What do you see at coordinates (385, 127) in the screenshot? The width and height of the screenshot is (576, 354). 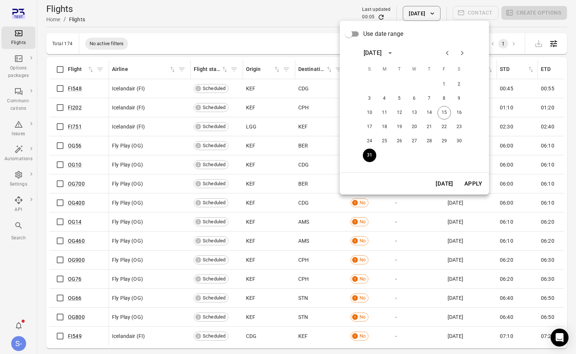 I see `button: 18` at bounding box center [385, 127].